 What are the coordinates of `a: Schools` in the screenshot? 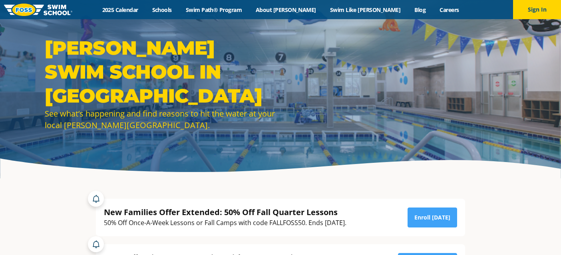 It's located at (162, 10).